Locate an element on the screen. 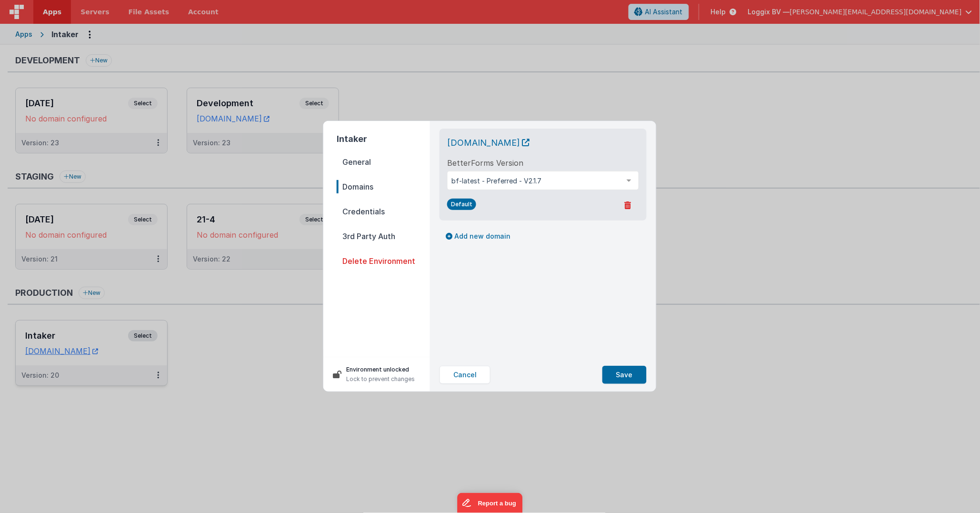 The image size is (980, 513). span: General is located at coordinates (384, 162).